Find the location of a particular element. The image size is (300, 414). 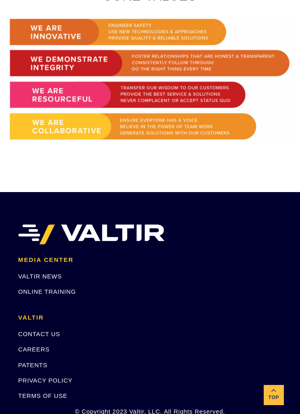

img: values is located at coordinates (150, 79).